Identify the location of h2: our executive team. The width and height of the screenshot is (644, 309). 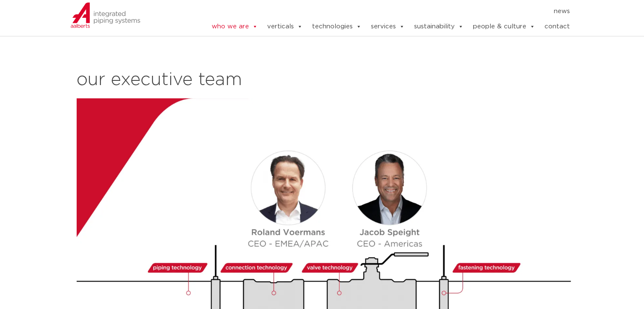
(325, 80).